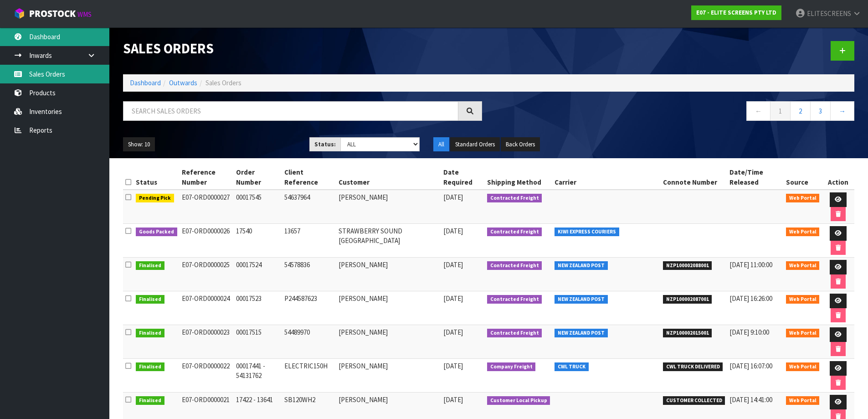  Describe the element at coordinates (156, 177) in the screenshot. I see `th: Status` at that location.